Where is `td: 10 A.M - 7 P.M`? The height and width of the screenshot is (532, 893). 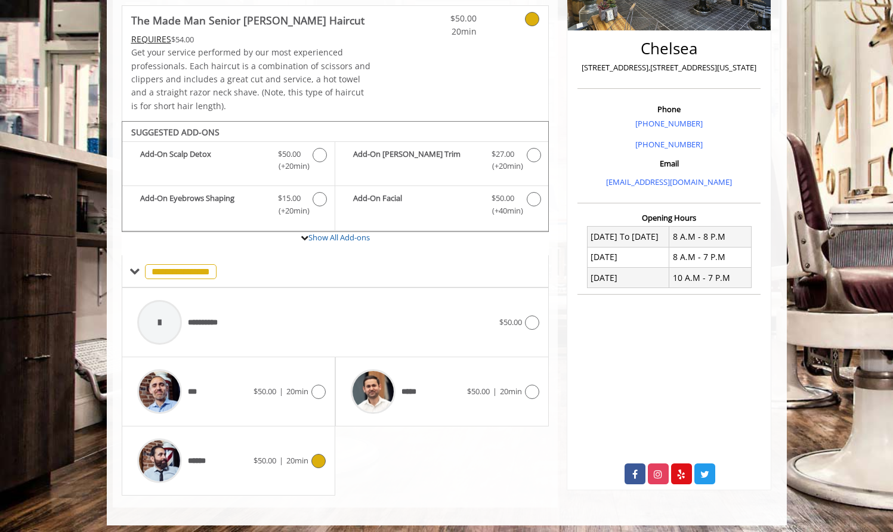
td: 10 A.M - 7 P.M is located at coordinates (711, 278).